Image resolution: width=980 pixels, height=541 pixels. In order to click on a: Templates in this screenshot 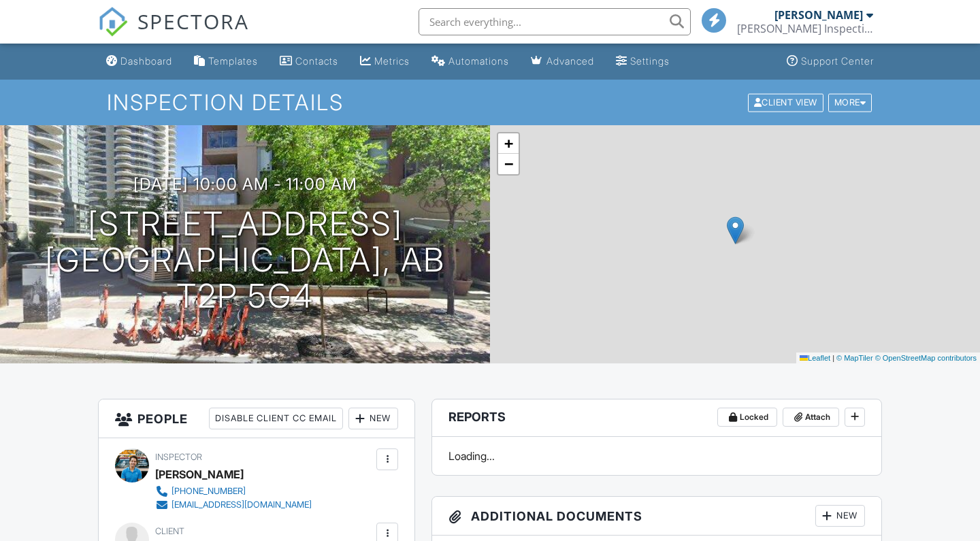, I will do `click(226, 61)`.